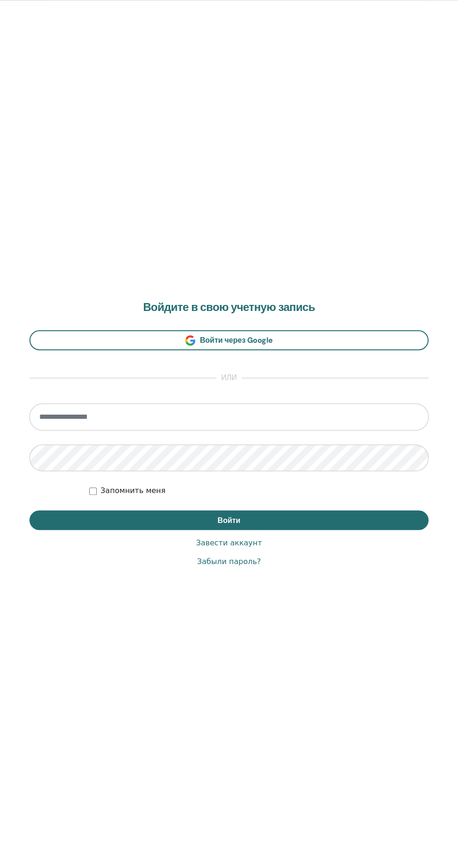  What do you see at coordinates (236, 340) in the screenshot?
I see `font: Войти через Google` at bounding box center [236, 340].